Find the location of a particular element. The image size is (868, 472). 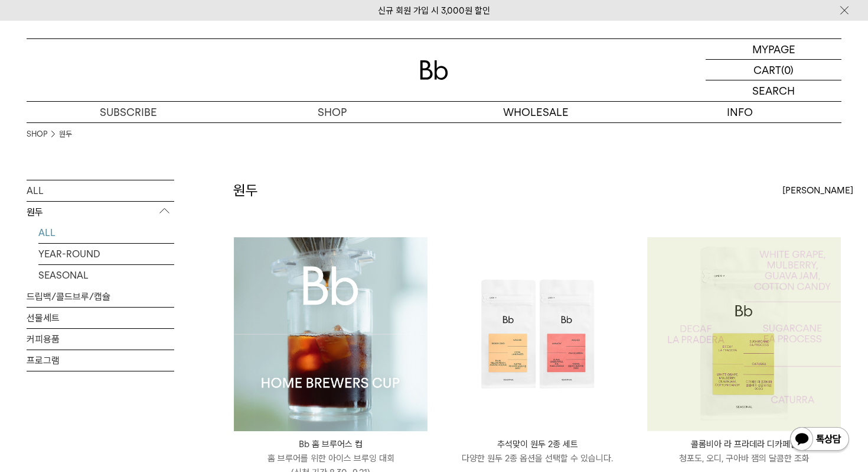

a: 신규 회원 가입 시 3,000원 할인 is located at coordinates (434, 11).